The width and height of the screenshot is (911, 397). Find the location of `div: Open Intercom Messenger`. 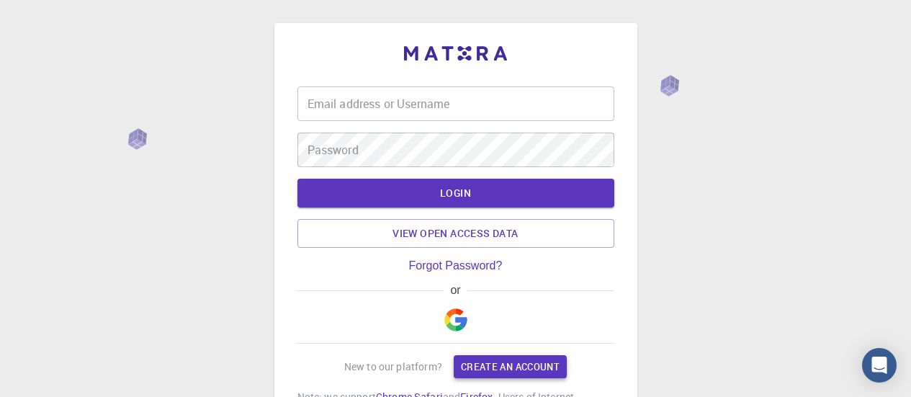

div: Open Intercom Messenger is located at coordinates (879, 365).